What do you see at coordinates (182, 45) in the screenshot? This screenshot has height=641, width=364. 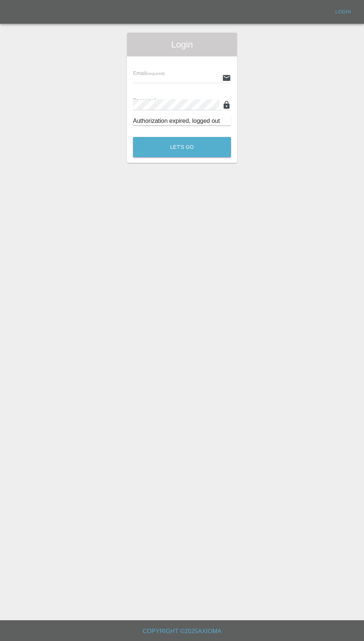 I see `span: Login` at bounding box center [182, 45].